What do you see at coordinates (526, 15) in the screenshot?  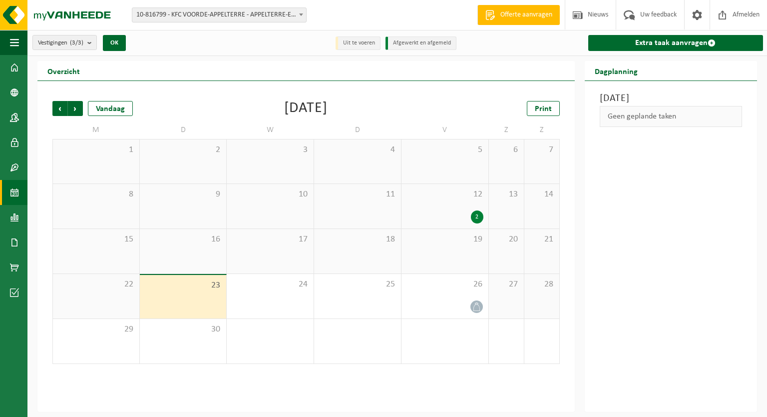 I see `span: Offerte aanvragen` at bounding box center [526, 15].